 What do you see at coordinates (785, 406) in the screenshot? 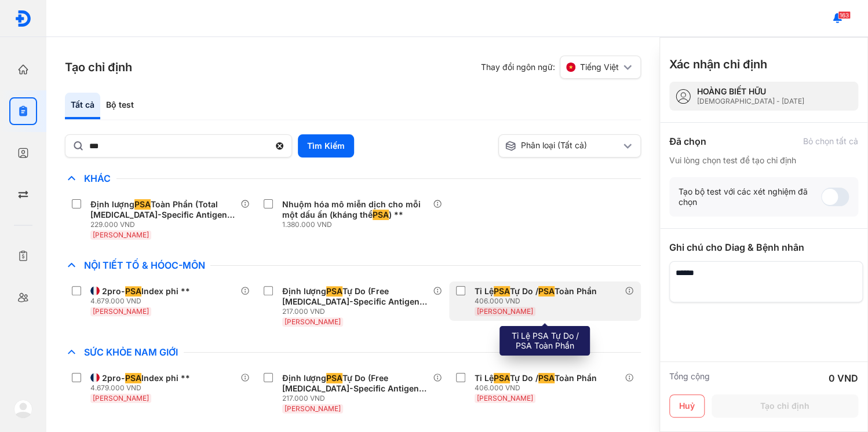
I see `button: Tạo chỉ định` at bounding box center [785, 406].